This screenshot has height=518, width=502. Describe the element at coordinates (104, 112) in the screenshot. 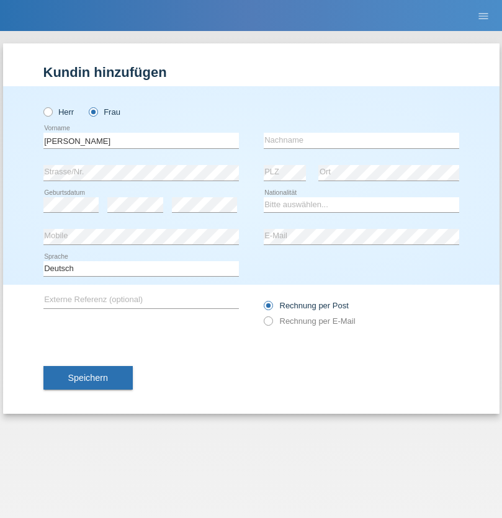

I see `label: Frau` at that location.